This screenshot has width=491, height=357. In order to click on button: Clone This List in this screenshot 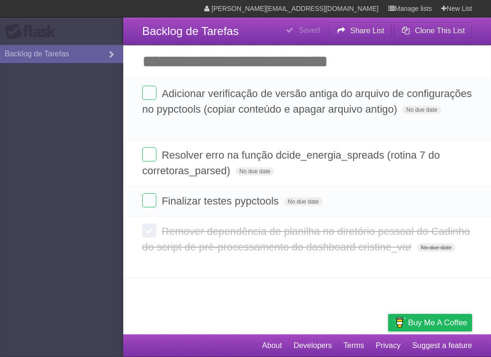, I will do `click(433, 31)`.